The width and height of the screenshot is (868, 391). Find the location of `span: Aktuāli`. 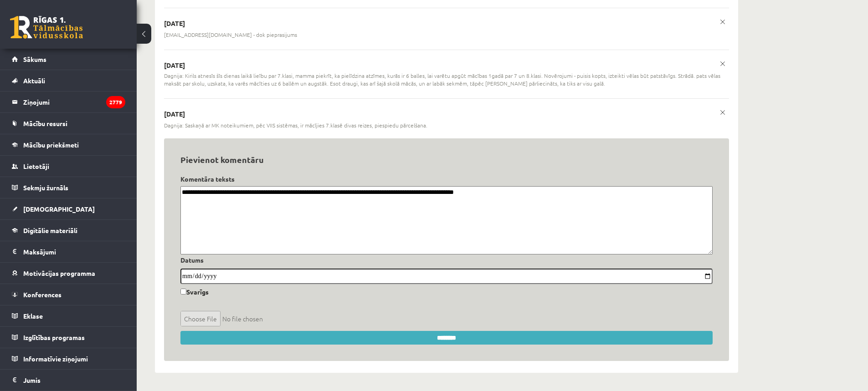

span: Aktuāli is located at coordinates (34, 81).